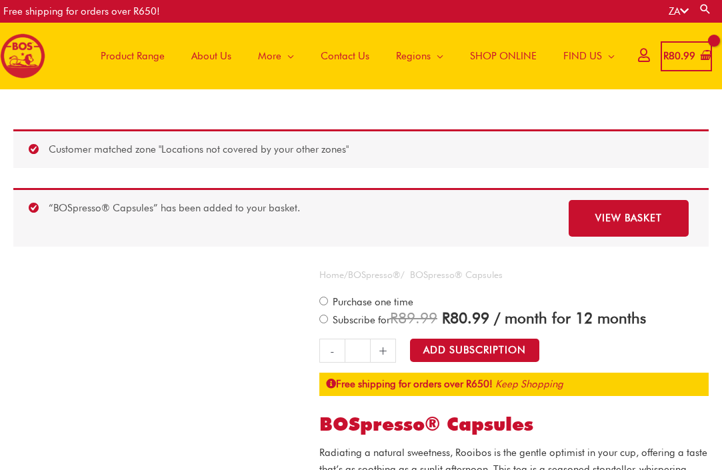 The height and width of the screenshot is (470, 722). I want to click on strong: Free shipping for orders over R650!, so click(410, 384).